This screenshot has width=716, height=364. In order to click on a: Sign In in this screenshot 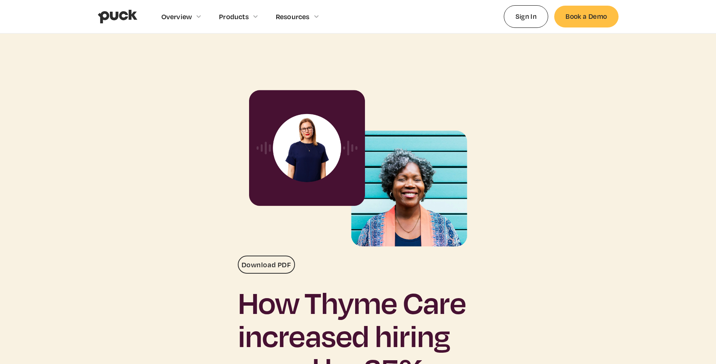, I will do `click(526, 16)`.